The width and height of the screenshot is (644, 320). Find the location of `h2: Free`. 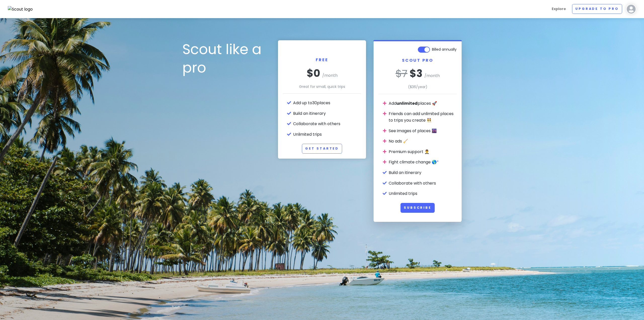

h2: Free is located at coordinates (322, 56).